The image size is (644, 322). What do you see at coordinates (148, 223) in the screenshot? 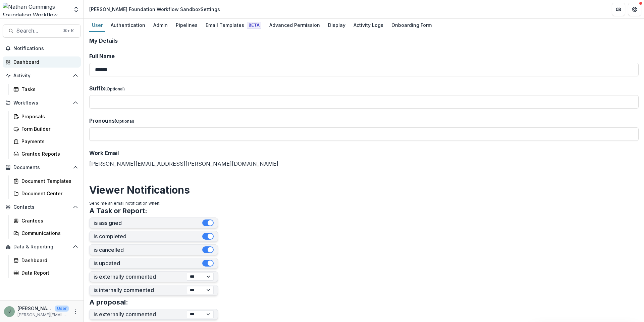
I see `label: is assigned` at bounding box center [148, 223].